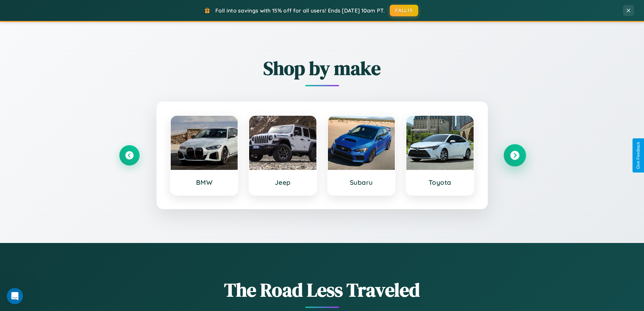 The image size is (644, 311). What do you see at coordinates (440, 183) in the screenshot?
I see `h3: Toyota` at bounding box center [440, 183].